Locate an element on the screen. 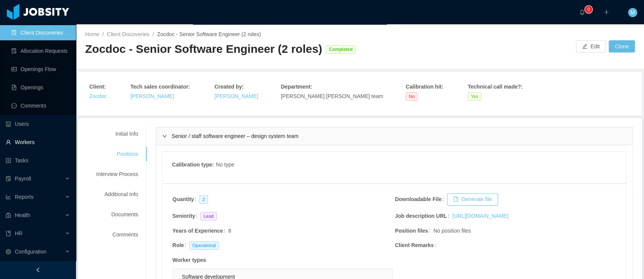 The height and width of the screenshot is (279, 644). div: Comments is located at coordinates (117, 235).